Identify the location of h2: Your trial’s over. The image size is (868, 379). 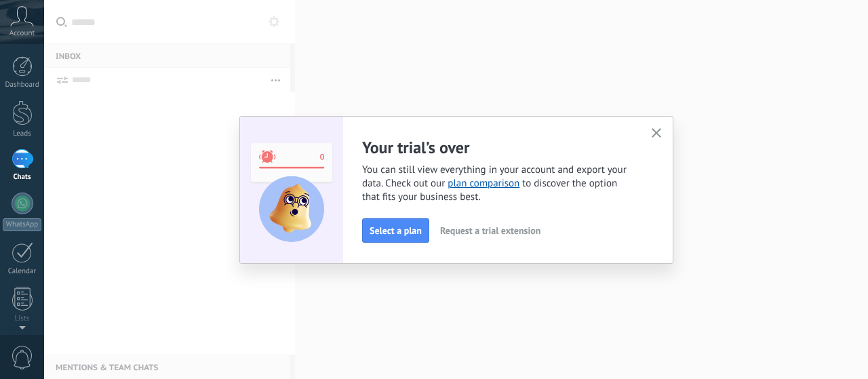
(498, 147).